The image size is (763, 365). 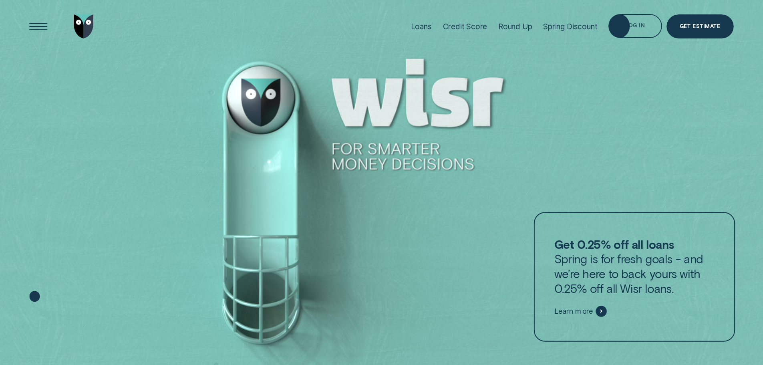 What do you see at coordinates (570, 26) in the screenshot?
I see `div: Spring Discount` at bounding box center [570, 26].